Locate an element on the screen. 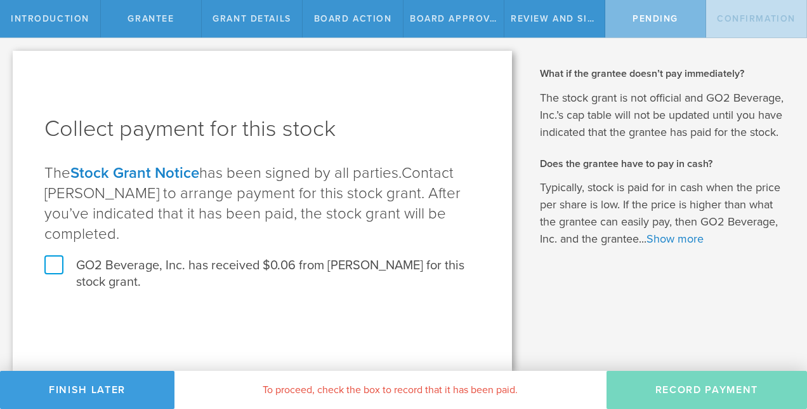  button: Record Payment is located at coordinates (707, 390).